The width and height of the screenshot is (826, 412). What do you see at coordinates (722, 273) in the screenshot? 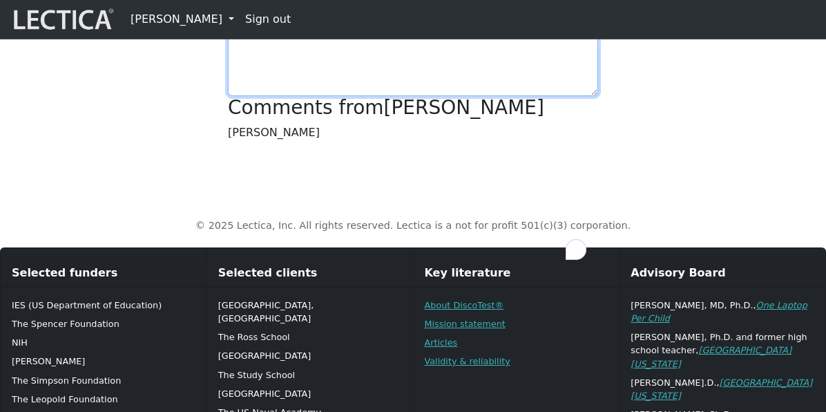
I see `div: Advisory Board` at bounding box center [722, 273].